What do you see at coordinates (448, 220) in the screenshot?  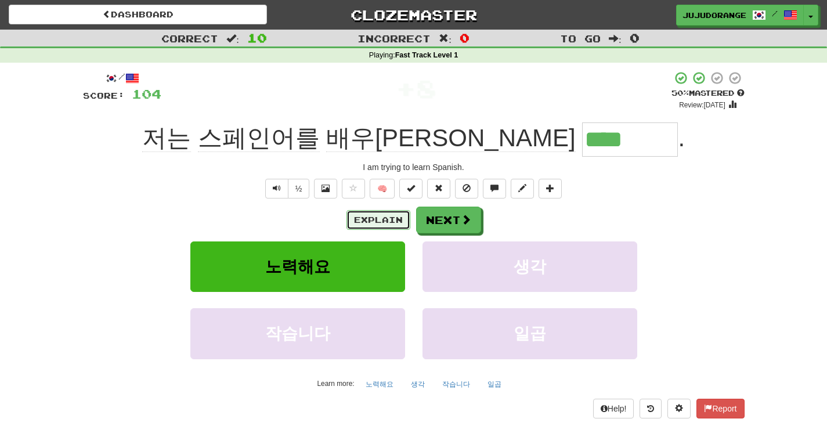 I see `button: Next` at bounding box center [448, 220].